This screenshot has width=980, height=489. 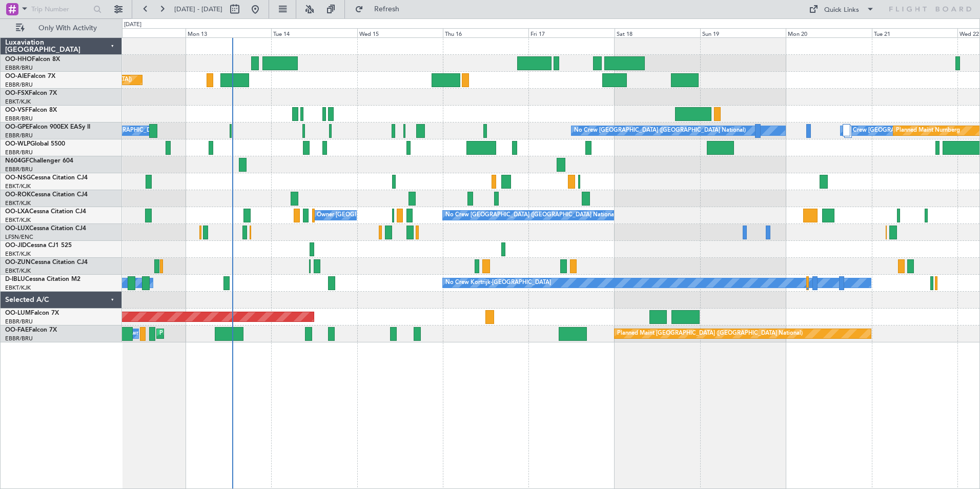 What do you see at coordinates (571, 33) in the screenshot?
I see `div: Fri 17` at bounding box center [571, 33].